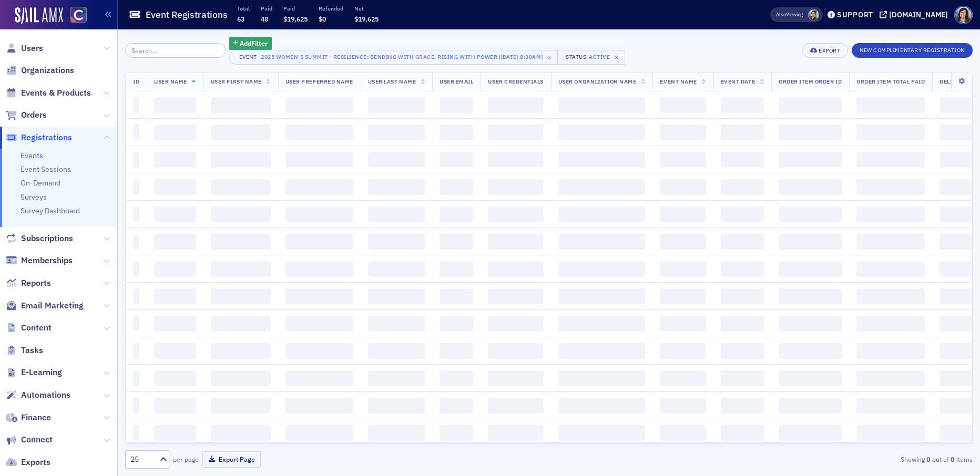 Image resolution: width=980 pixels, height=476 pixels. Describe the element at coordinates (41, 373) in the screenshot. I see `span: E-Learning` at that location.